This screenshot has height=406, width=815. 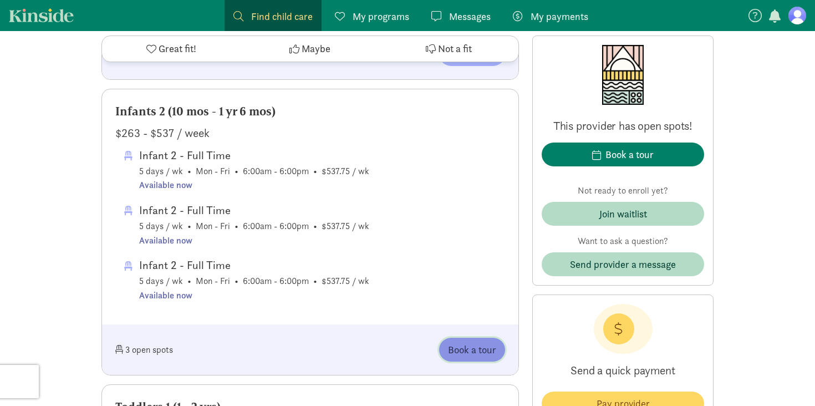 I want to click on button: Join waitlist, so click(x=622, y=213).